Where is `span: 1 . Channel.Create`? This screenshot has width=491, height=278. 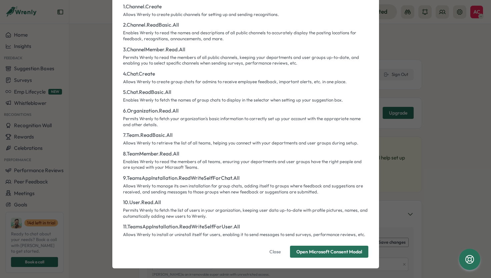
span: 1 . Channel.Create is located at coordinates (142, 7).